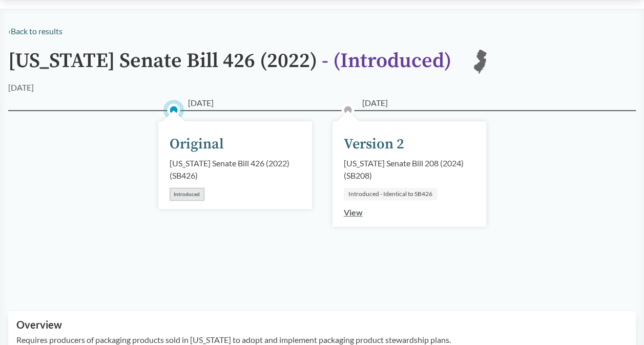  Describe the element at coordinates (187, 194) in the screenshot. I see `div: Introduced` at that location.